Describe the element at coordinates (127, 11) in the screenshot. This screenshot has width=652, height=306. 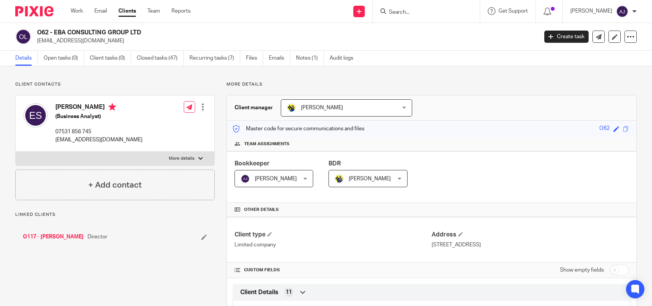
I see `a: Clients` at that location.